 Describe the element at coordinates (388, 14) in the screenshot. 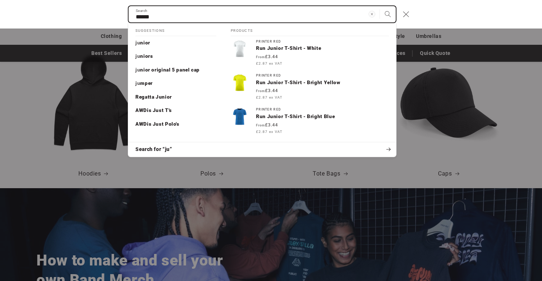

I see `button: Search` at that location.